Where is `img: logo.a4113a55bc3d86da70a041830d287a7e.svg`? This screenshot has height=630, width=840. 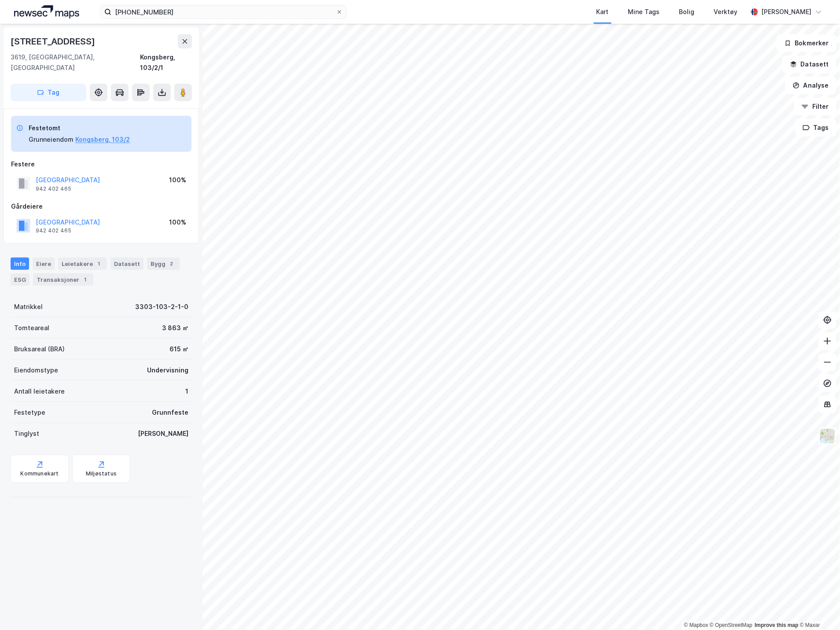 img: logo.a4113a55bc3d86da70a041830d287a7e.svg is located at coordinates (47, 12).